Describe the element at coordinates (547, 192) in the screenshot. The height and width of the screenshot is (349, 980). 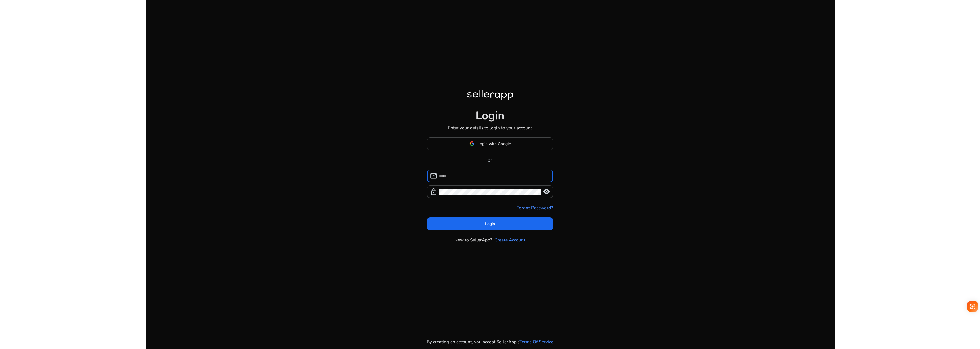
I see `span: visibility` at that location.